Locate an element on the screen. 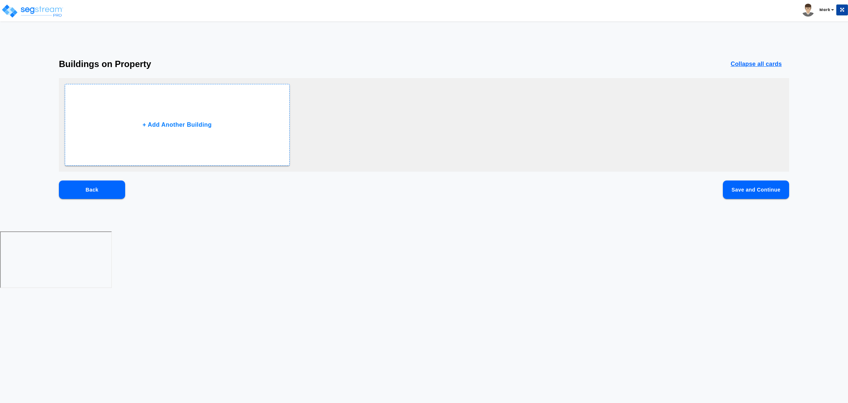 The width and height of the screenshot is (848, 403). img: avatar.png is located at coordinates (808, 10).